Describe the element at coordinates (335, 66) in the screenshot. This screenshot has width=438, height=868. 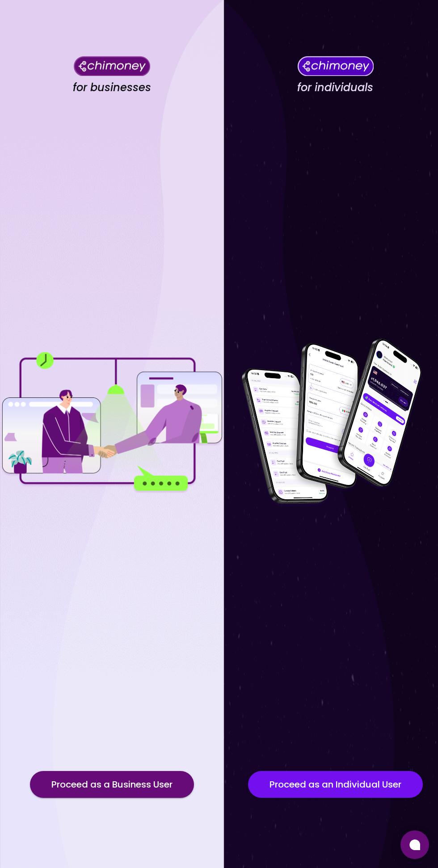
I see `img: Chimoney for individuals` at that location.